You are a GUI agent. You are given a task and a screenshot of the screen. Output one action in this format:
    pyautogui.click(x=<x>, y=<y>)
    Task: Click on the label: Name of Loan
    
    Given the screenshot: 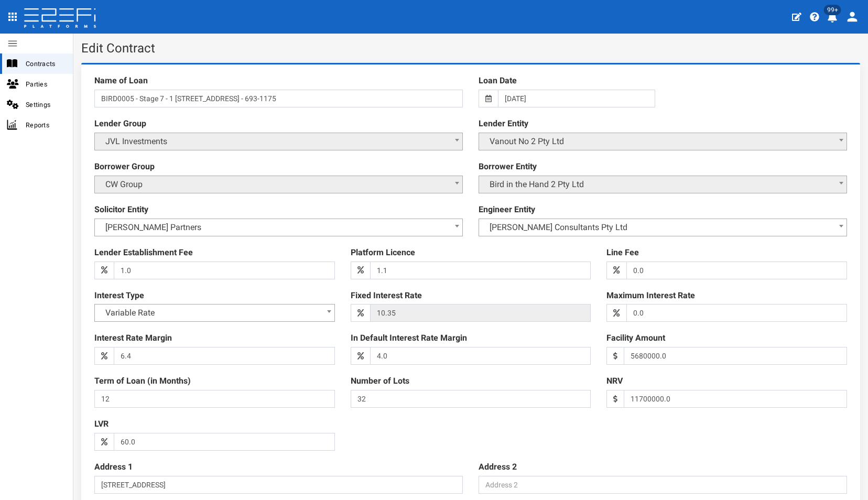 What is the action you would take?
    pyautogui.click(x=121, y=81)
    